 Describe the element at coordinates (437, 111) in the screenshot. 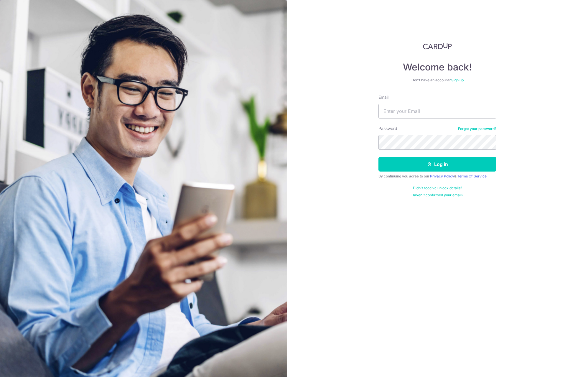

I see `input: Enter your Email` at that location.